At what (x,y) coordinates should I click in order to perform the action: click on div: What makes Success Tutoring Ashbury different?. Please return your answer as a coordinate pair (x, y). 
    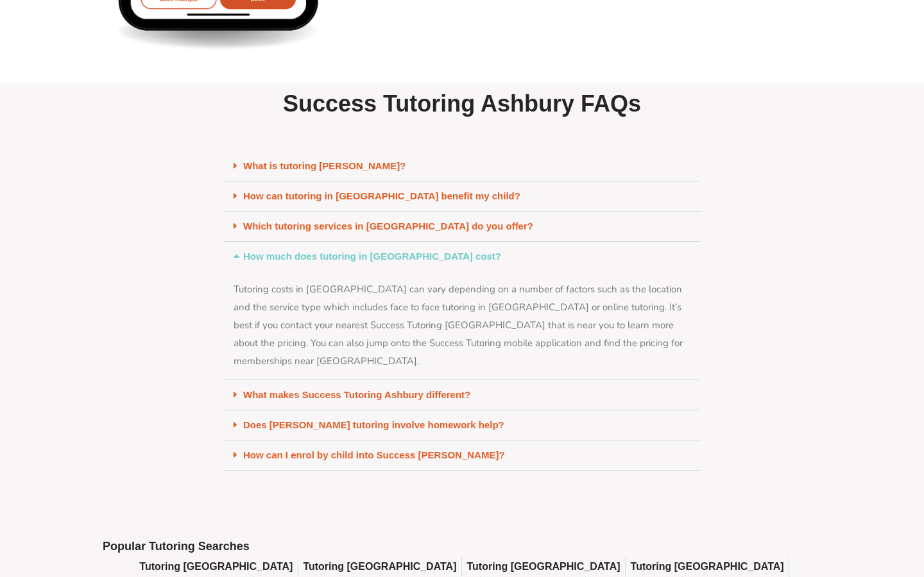
    Looking at the image, I should click on (462, 395).